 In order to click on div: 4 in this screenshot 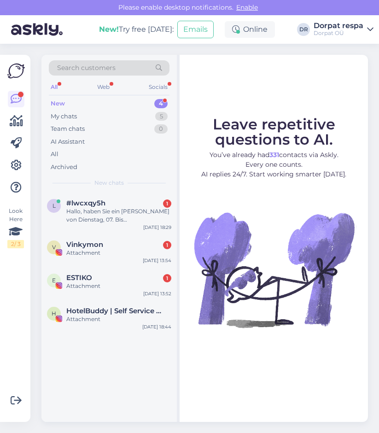, I will do `click(161, 104)`.